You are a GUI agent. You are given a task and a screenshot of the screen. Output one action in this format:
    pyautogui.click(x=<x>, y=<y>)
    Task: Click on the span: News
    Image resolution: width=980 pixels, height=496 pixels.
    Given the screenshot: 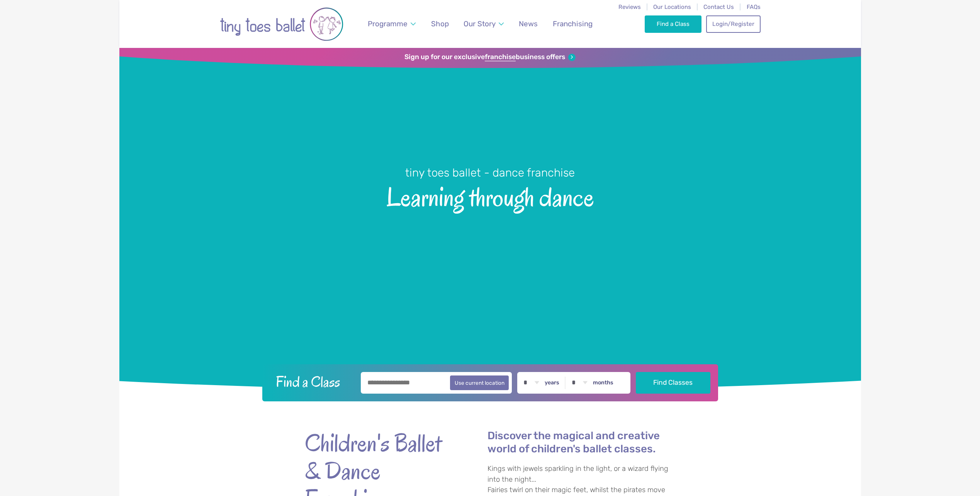 What is the action you would take?
    pyautogui.click(x=528, y=24)
    